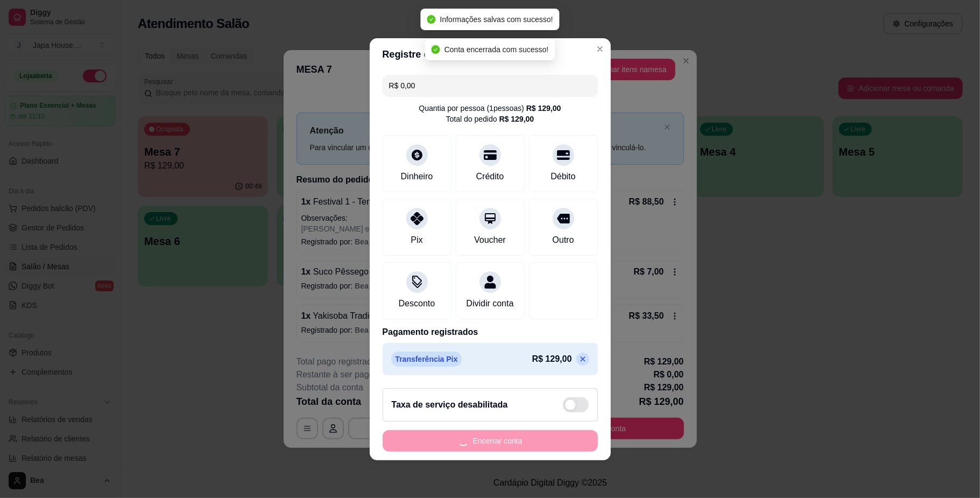 The image size is (980, 498). I want to click on div: Pix, so click(417, 240).